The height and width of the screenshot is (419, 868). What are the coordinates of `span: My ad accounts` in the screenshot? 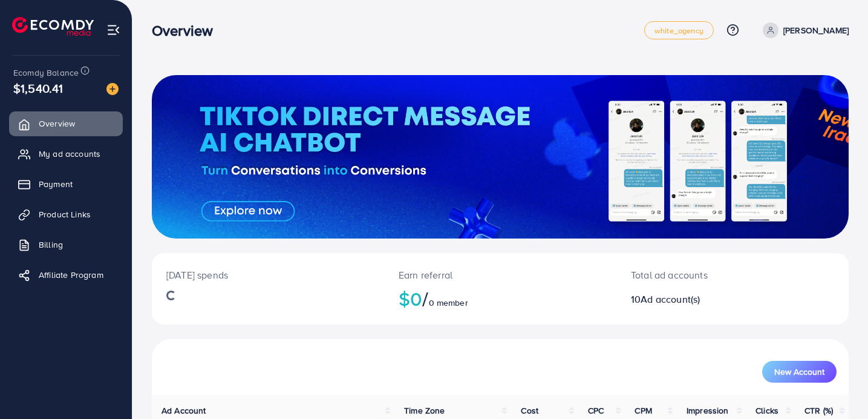 It's located at (70, 154).